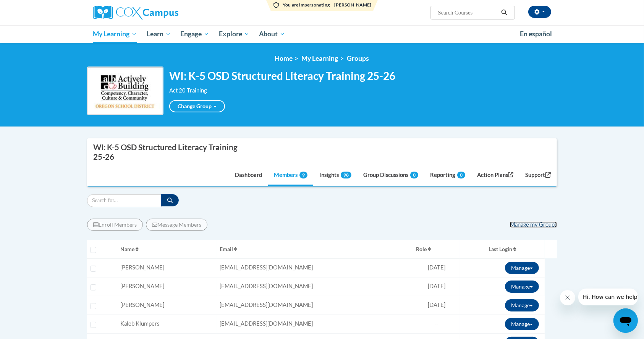 This screenshot has width=644, height=339. What do you see at coordinates (197, 106) in the screenshot?
I see `a: Change Group` at bounding box center [197, 106].